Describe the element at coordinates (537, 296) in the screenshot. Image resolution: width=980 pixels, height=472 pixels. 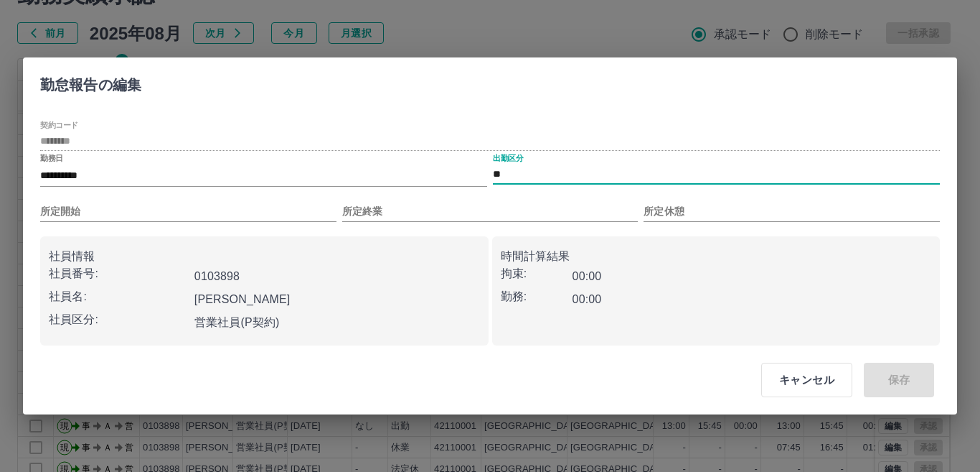
I see `p: 勤務:` at that location.